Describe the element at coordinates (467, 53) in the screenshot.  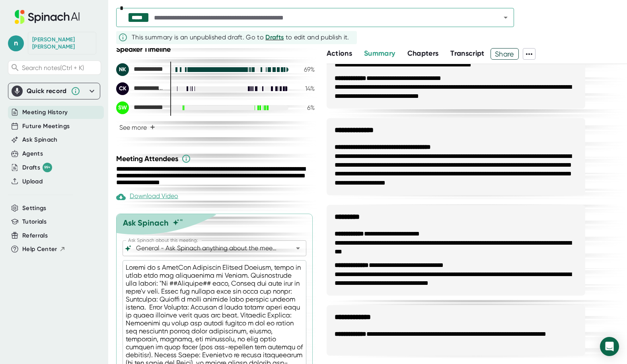
I see `span: Transcript` at that location.